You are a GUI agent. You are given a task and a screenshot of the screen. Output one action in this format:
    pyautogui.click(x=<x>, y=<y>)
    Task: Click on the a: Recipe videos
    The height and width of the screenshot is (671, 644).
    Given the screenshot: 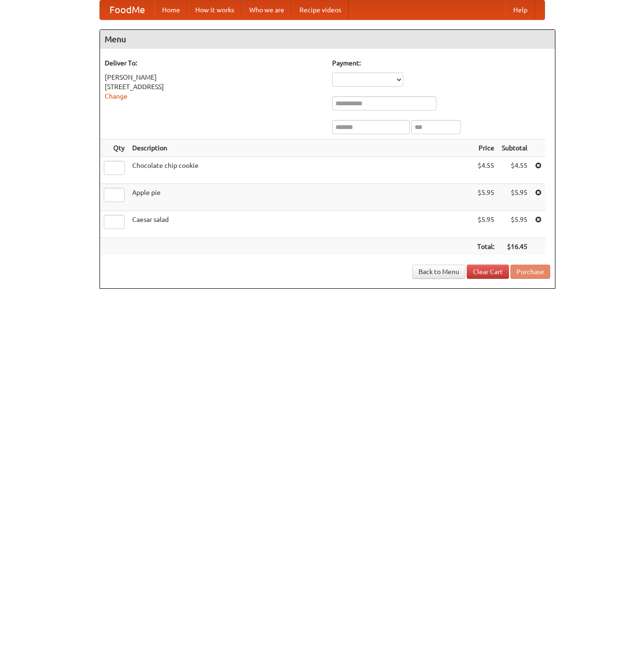 What is the action you would take?
    pyautogui.click(x=320, y=10)
    